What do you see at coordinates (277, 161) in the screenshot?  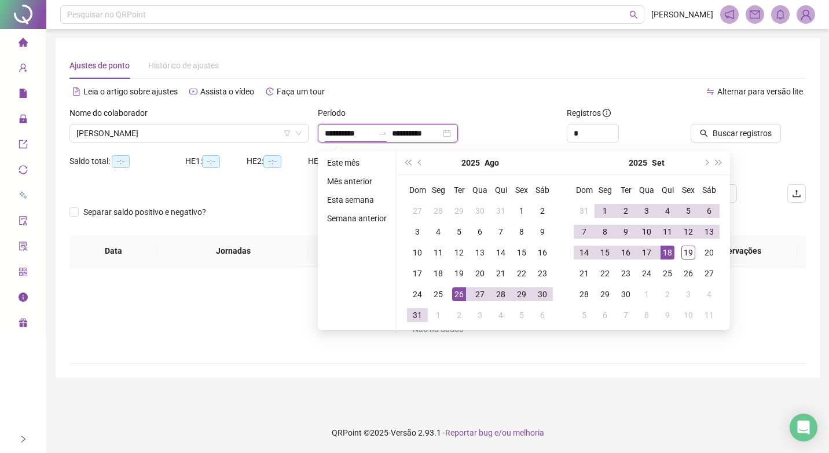 I see `div: HE 2:` at bounding box center [277, 161].